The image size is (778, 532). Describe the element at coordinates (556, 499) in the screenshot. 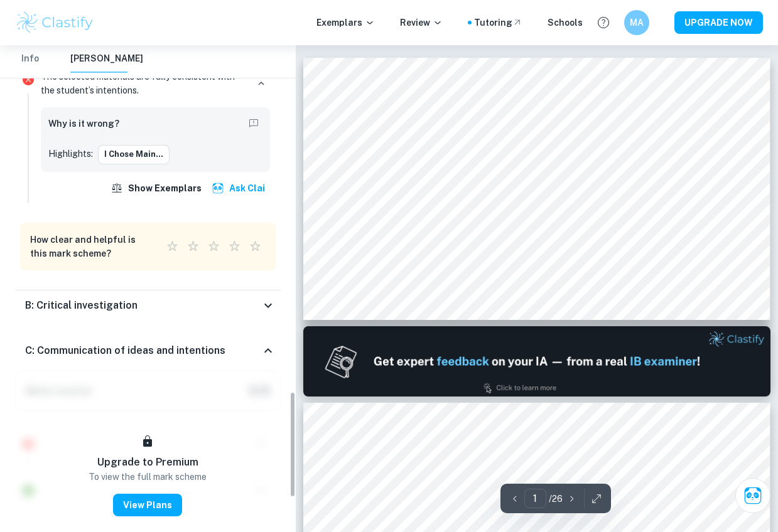

I see `p: / 26` at that location.